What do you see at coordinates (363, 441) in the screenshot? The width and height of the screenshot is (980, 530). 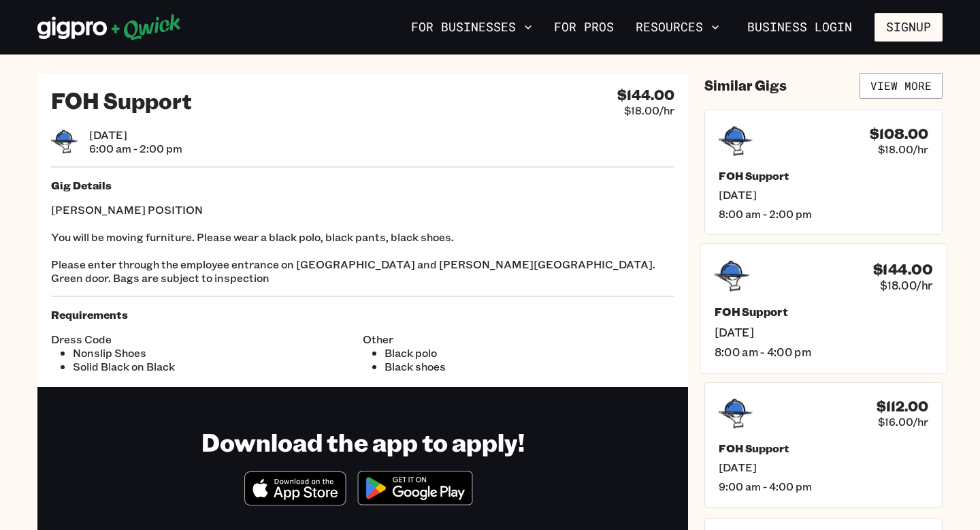 I see `h1: Download the app to apply!` at bounding box center [363, 441].